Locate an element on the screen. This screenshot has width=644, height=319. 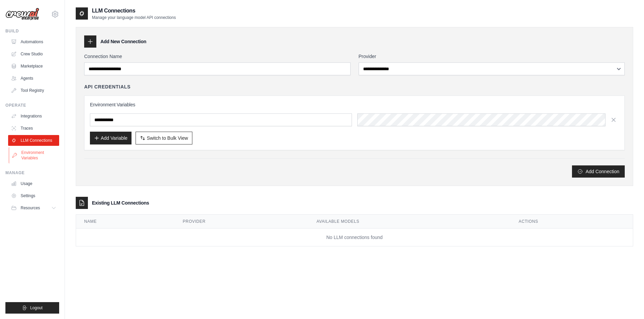
button: Switch to Bulk View is located at coordinates (164, 138).